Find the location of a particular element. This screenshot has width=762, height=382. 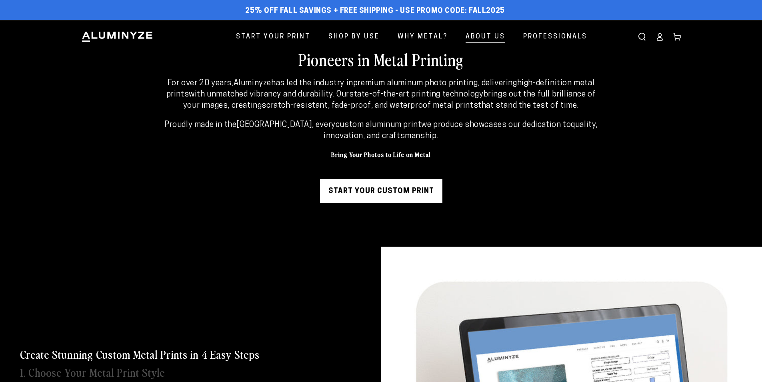

p: Proudly made in the , every we produce showcases our dedication to . is located at coordinates (381, 130).